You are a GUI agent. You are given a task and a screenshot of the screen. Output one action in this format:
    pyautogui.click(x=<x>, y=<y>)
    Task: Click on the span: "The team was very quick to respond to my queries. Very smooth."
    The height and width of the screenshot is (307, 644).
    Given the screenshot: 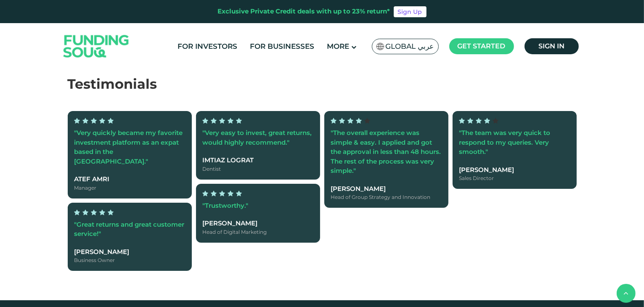 What is the action you would take?
    pyautogui.click(x=505, y=142)
    